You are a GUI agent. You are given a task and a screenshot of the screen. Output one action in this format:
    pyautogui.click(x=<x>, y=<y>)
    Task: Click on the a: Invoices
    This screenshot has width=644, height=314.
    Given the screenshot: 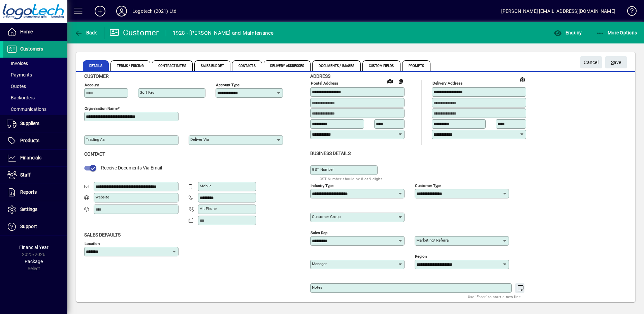 What is the action you would take?
    pyautogui.click(x=35, y=63)
    